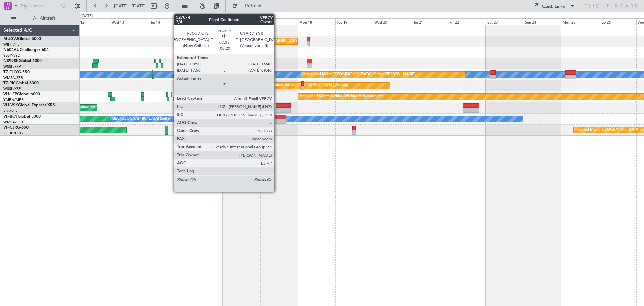 Image resolution: width=644 pixels, height=306 pixels. What do you see at coordinates (553, 6) in the screenshot?
I see `button: Quick Links` at bounding box center [553, 6].